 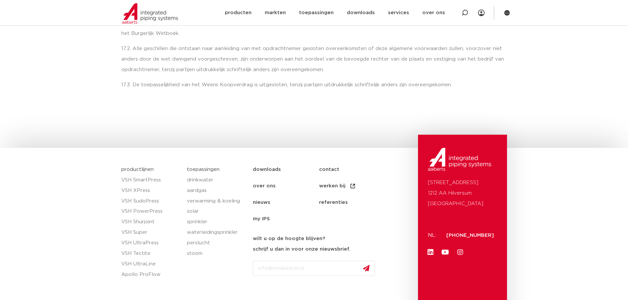 What do you see at coordinates (217, 191) in the screenshot?
I see `a: aardgas` at bounding box center [217, 191].